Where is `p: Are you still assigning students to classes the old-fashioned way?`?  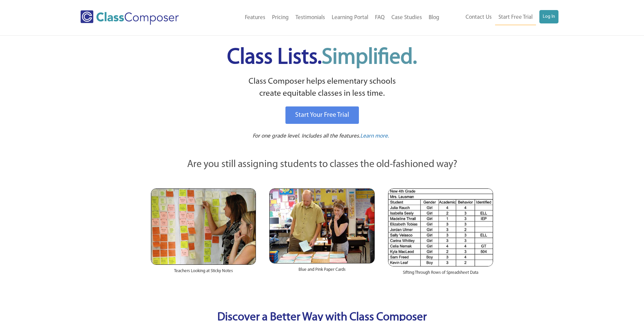
p: Are you still assigning students to classes the old-fashioned way? is located at coordinates (322, 165).